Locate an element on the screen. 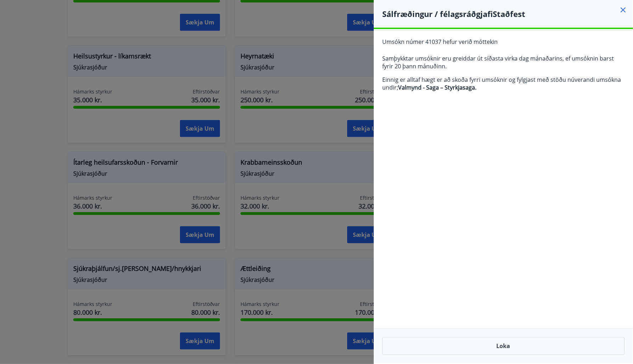 This screenshot has height=364, width=633. span: Umsókn númer 41037 hefur verið móttekin is located at coordinates (440, 41).